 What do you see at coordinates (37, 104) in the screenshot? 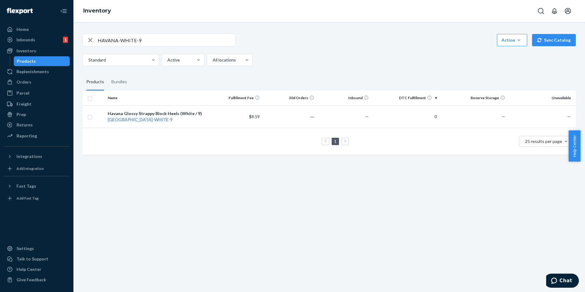
I see `a: Freight` at bounding box center [37, 104].